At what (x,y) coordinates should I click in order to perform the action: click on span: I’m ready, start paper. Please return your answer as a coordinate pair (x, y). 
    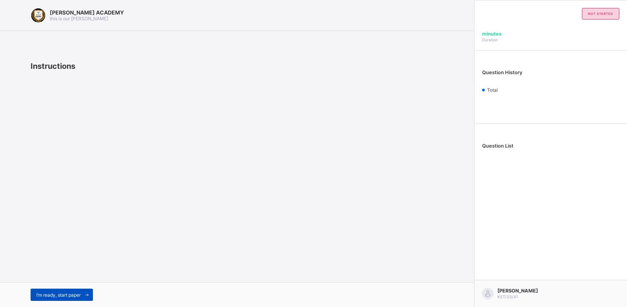
    Looking at the image, I should click on (58, 295).